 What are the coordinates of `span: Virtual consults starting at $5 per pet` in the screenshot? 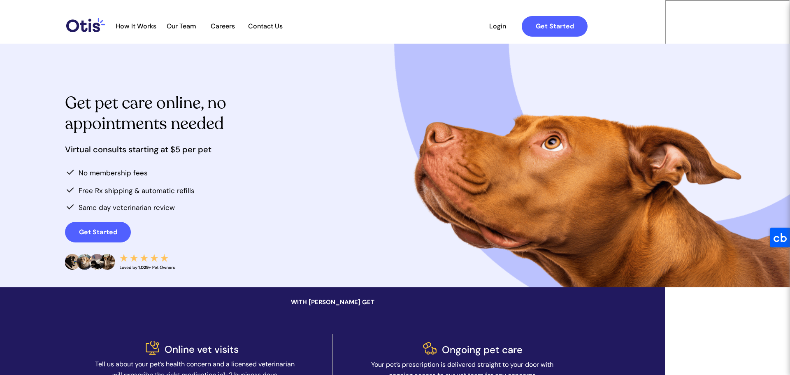 It's located at (138, 149).